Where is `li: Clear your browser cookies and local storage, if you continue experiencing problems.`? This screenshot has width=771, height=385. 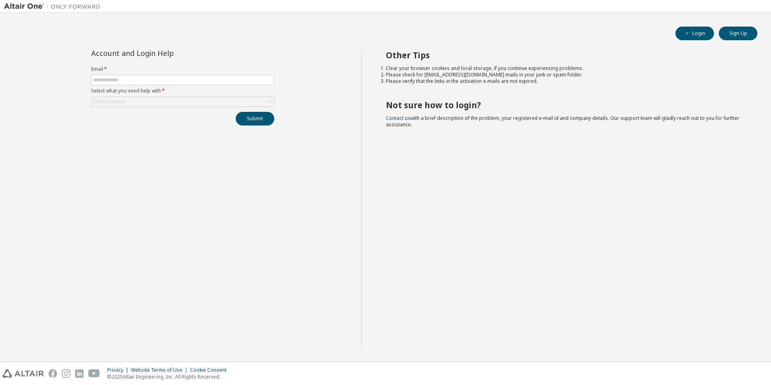 li: Clear your browser cookies and local storage, if you continue experiencing problems. is located at coordinates (565, 68).